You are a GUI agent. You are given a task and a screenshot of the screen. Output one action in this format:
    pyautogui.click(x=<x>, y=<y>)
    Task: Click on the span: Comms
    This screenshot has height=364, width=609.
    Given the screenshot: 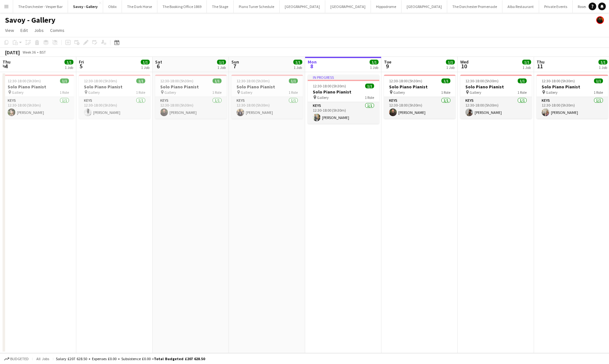 What is the action you would take?
    pyautogui.click(x=57, y=30)
    